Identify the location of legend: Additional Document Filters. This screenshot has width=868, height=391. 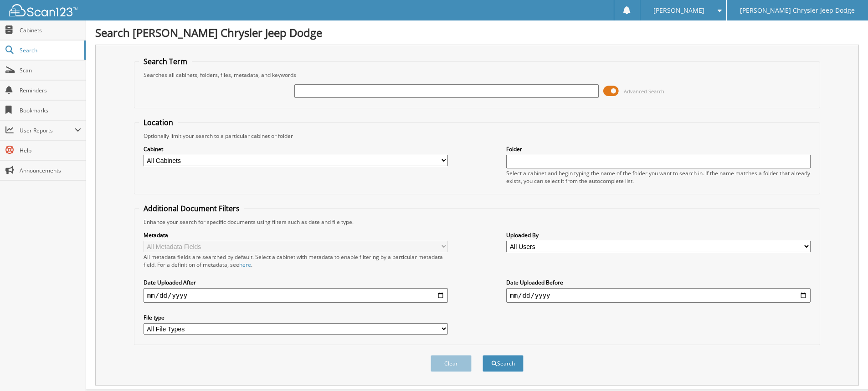
(191, 208).